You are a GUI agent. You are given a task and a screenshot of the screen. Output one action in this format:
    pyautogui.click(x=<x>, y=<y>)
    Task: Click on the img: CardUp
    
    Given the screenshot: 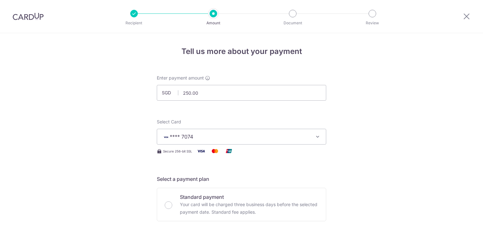 What is the action you would take?
    pyautogui.click(x=28, y=16)
    